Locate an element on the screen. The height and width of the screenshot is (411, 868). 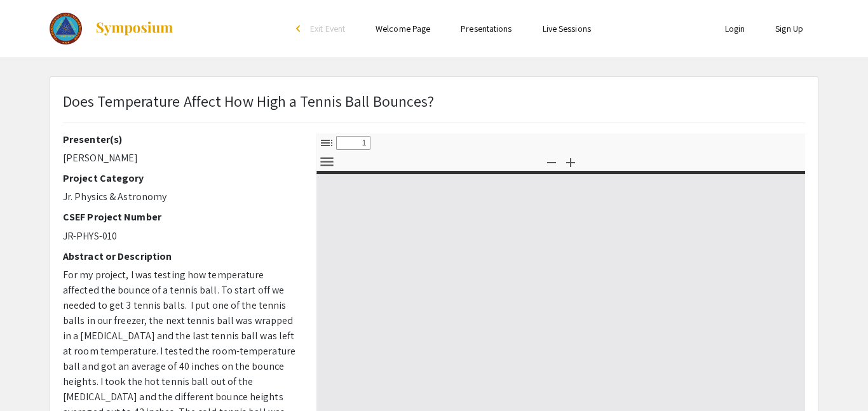
button: Toggle Sidebar is located at coordinates (326, 142).